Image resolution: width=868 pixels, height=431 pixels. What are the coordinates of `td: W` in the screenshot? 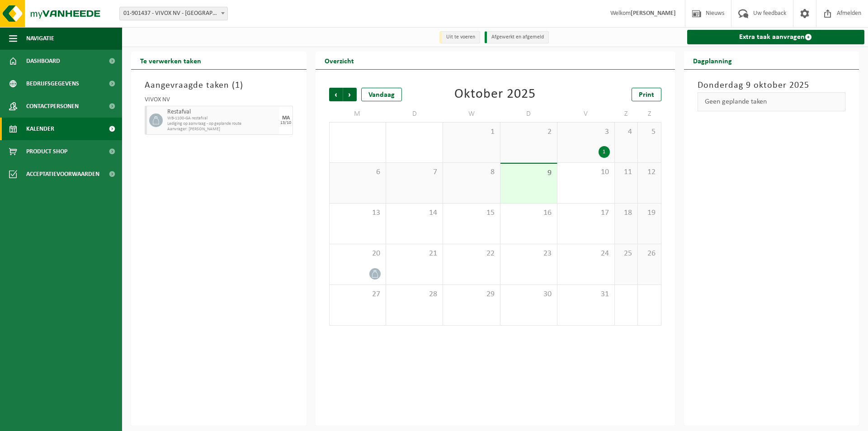 It's located at (472, 114).